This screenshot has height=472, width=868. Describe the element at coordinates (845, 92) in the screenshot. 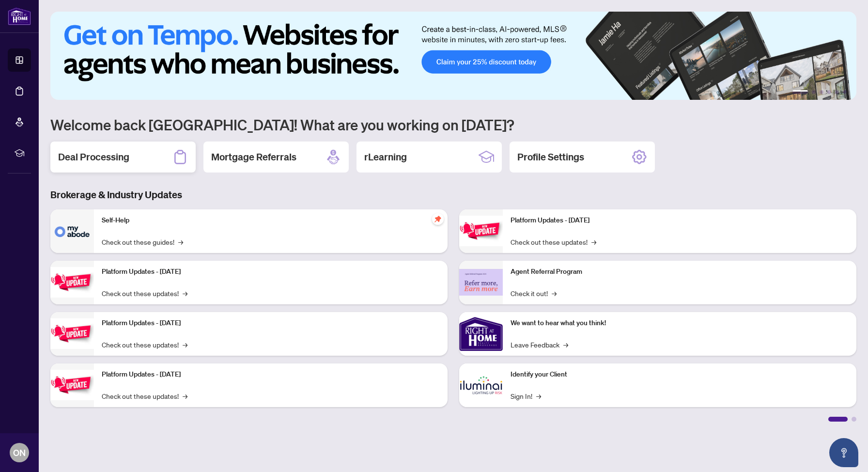

I see `button: 6` at that location.